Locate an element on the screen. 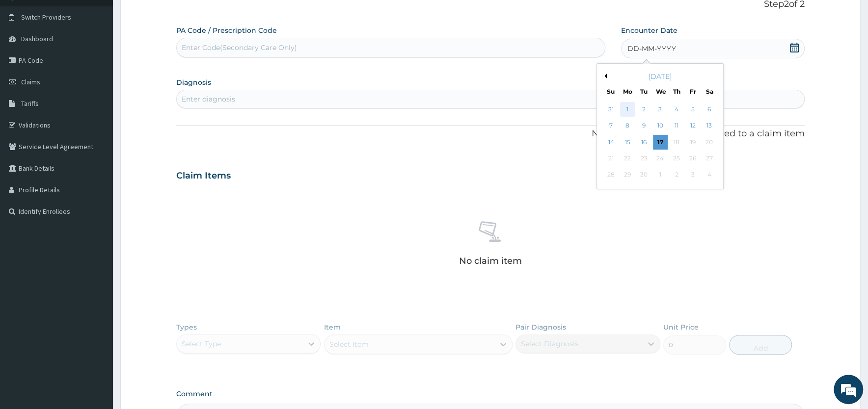 The image size is (868, 409). div: Choose Friday, September 5th, 2025 is located at coordinates (693, 110).